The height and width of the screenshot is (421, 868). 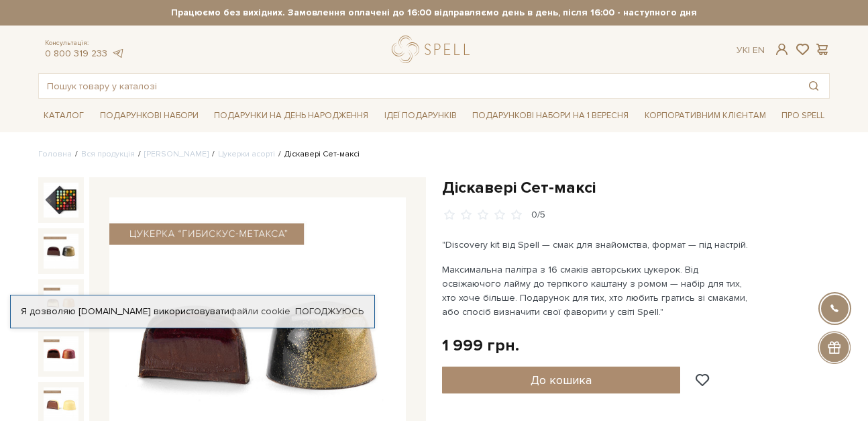 I want to click on a: Ідеї подарунків, so click(x=421, y=116).